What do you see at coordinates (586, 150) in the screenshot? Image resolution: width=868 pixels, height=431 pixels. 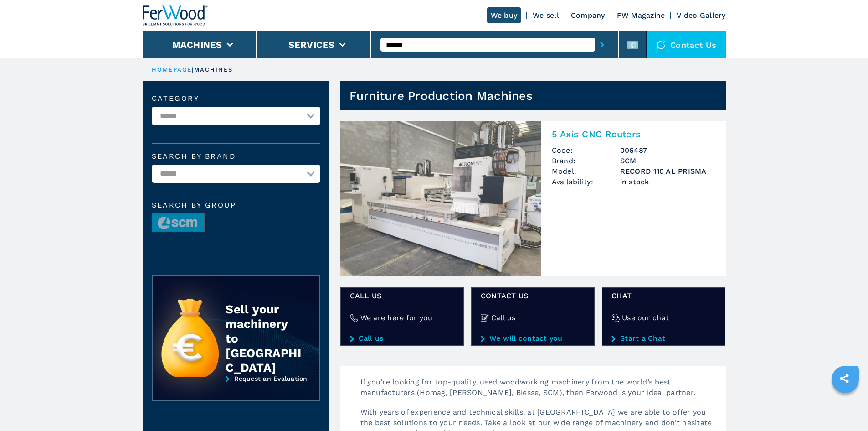 I see `span: Code:` at bounding box center [586, 150].